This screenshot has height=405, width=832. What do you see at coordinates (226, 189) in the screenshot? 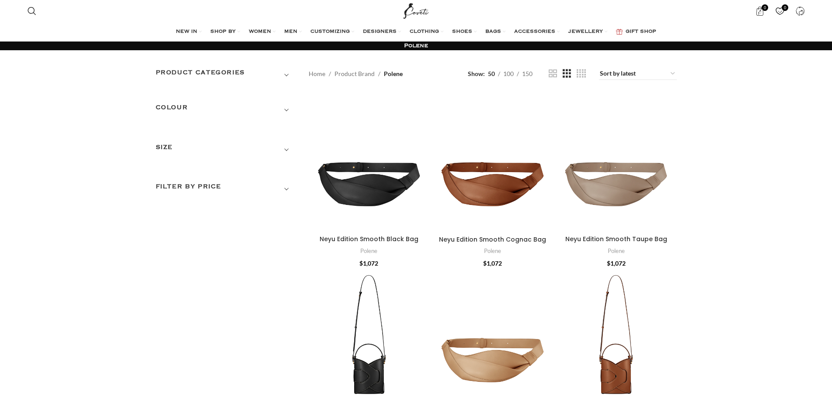
I see `h3: Filter by price` at bounding box center [226, 189].